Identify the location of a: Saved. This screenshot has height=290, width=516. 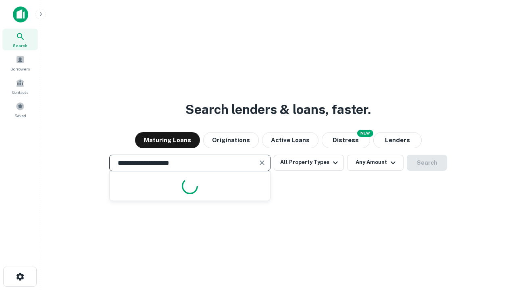
(20, 110).